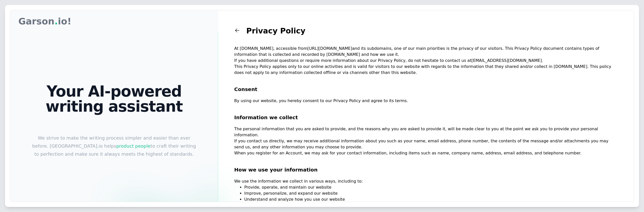  I want to click on li: Provide, operate, and maintain our website, so click(431, 187).